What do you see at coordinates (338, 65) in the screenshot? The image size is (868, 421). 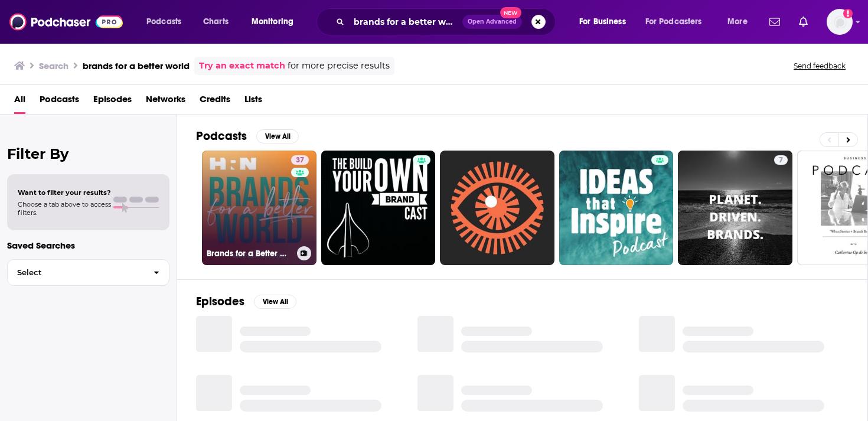 I see `span: for more precise results` at bounding box center [338, 65].